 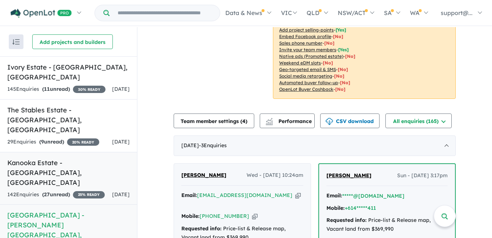 What do you see at coordinates (418, 121) in the screenshot?
I see `button: All enquiries (165)` at bounding box center [418, 121].